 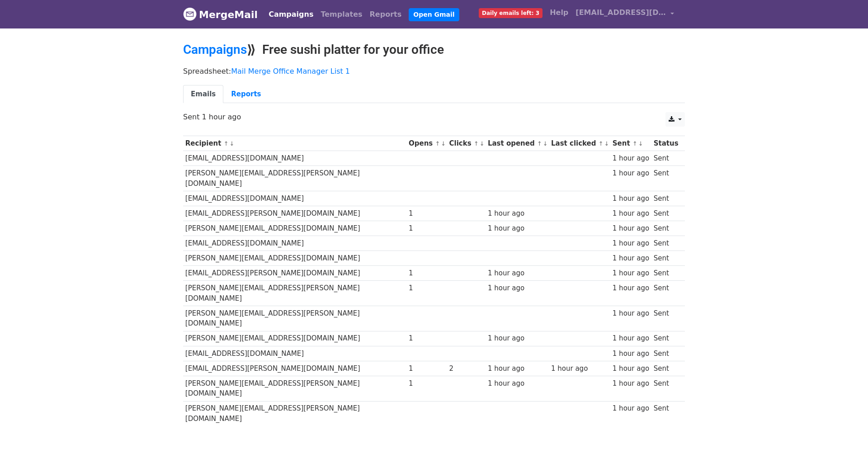 What do you see at coordinates (190, 14) in the screenshot?
I see `img: MergeMail logo` at bounding box center [190, 14].